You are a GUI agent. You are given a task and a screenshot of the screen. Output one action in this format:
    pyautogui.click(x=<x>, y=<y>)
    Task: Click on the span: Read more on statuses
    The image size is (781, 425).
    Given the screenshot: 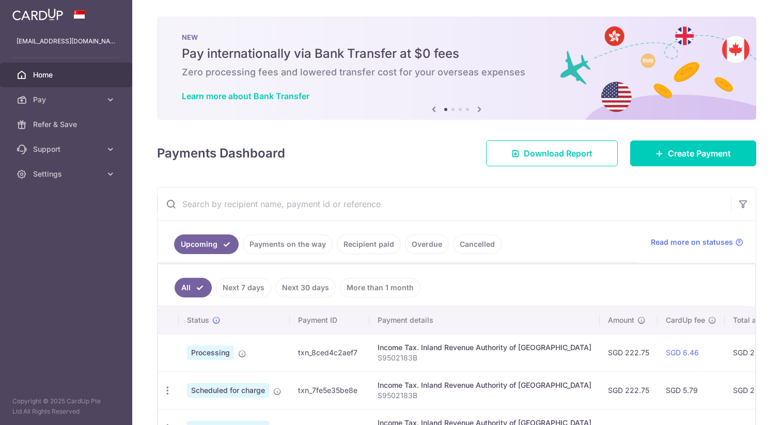 What is the action you would take?
    pyautogui.click(x=692, y=242)
    